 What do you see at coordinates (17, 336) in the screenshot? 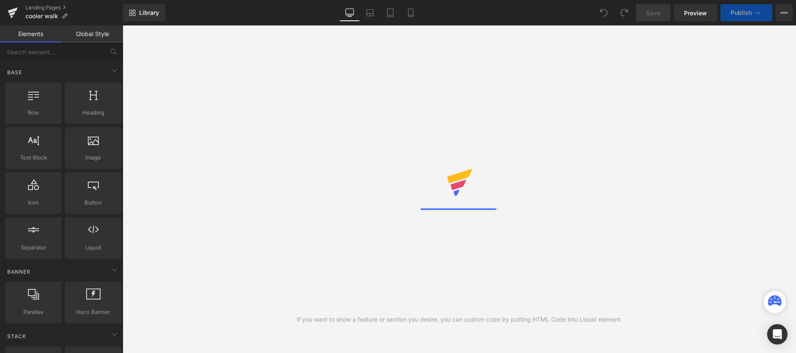
I see `span: Stack` at bounding box center [17, 336].